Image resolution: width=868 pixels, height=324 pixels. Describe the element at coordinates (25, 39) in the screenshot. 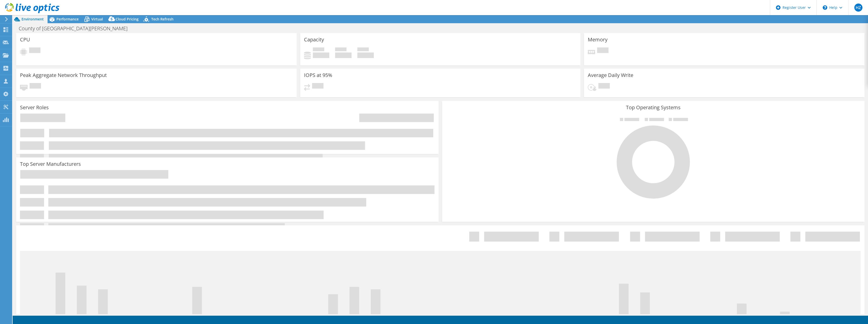

I see `h3: CPU` at that location.